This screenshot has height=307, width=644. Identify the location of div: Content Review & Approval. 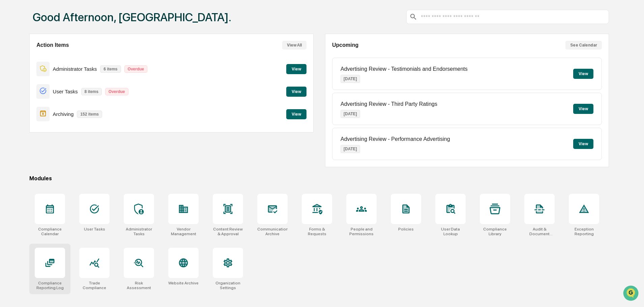
(228, 232).